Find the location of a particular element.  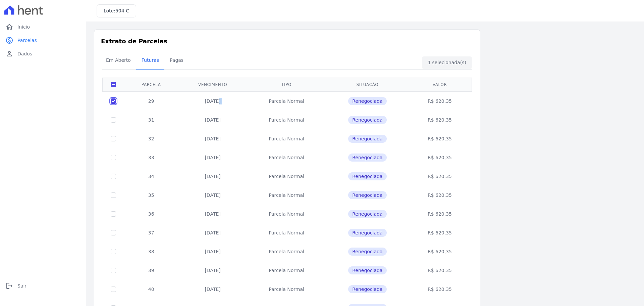

td: 38 is located at coordinates (151, 251).